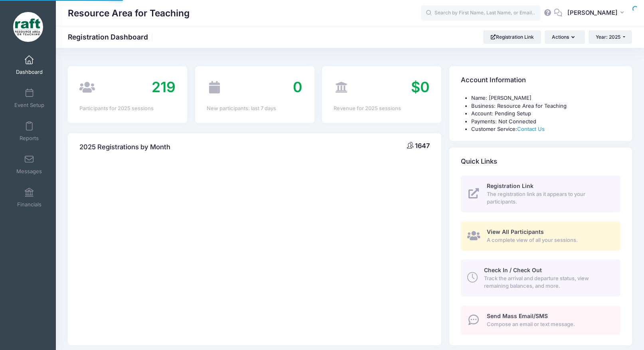 The width and height of the screenshot is (644, 350). What do you see at coordinates (541, 277) in the screenshot?
I see `a: Check In / Check Out Track the arrival and departure status, view remaining balances, and more.` at bounding box center [541, 277].